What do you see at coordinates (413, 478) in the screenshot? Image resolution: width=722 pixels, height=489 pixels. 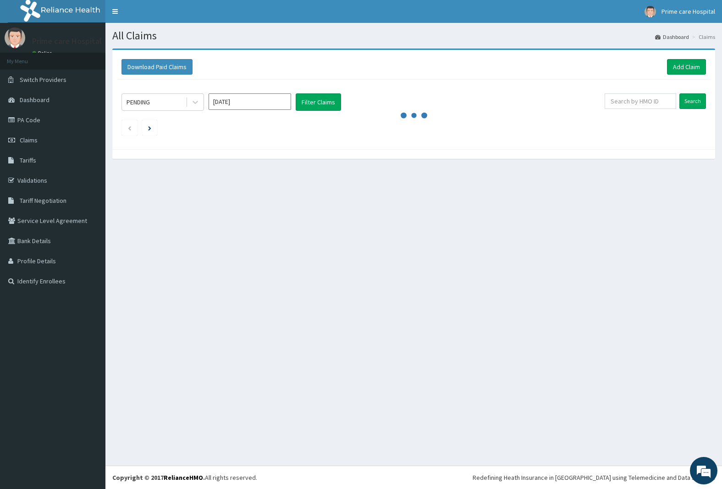 I see `footer: All rights reserved.` at bounding box center [413, 478].